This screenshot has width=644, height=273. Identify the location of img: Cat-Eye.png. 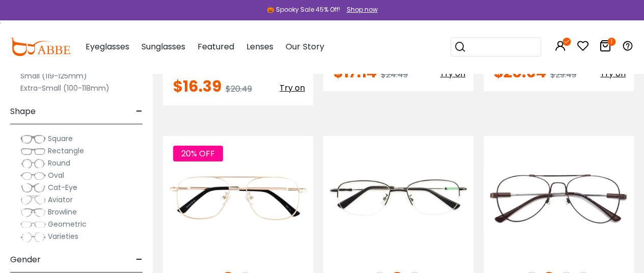
(33, 188).